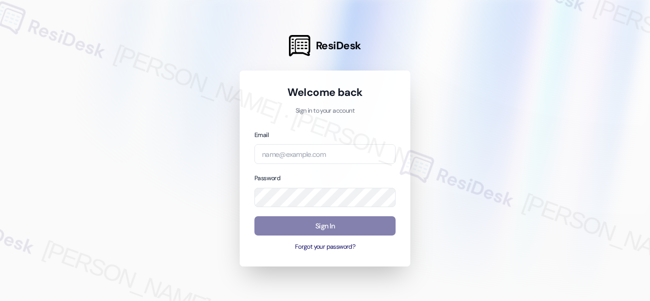  What do you see at coordinates (325, 226) in the screenshot?
I see `button: Sign In` at bounding box center [325, 226].